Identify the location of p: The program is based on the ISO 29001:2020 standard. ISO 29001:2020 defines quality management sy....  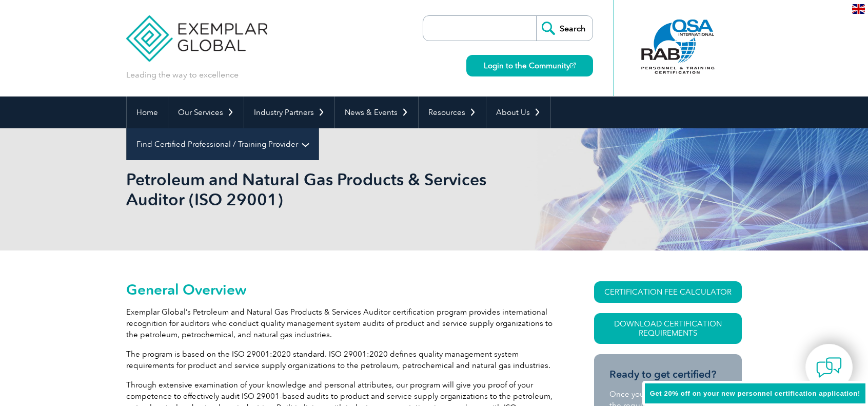
(342, 360).